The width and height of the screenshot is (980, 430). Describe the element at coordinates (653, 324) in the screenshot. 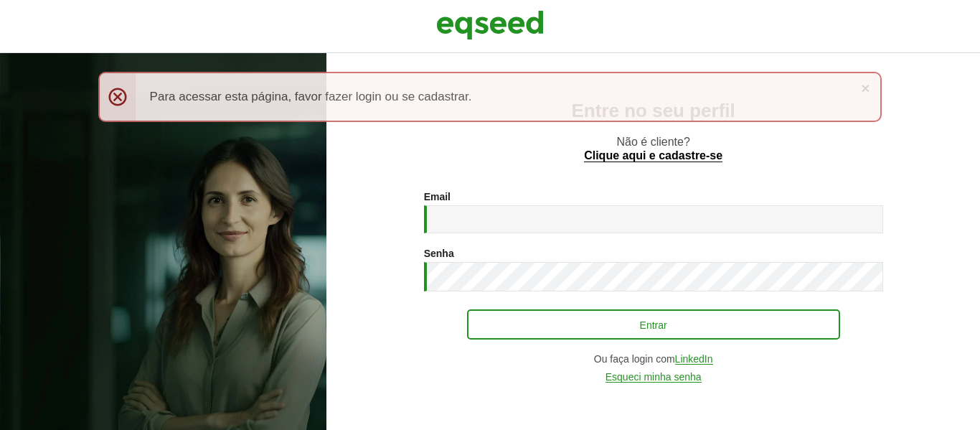

I see `button: Entrar` at that location.